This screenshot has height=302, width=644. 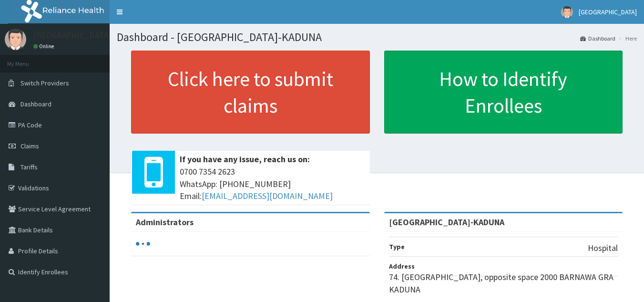 What do you see at coordinates (627, 38) in the screenshot?
I see `li: Here` at bounding box center [627, 38].